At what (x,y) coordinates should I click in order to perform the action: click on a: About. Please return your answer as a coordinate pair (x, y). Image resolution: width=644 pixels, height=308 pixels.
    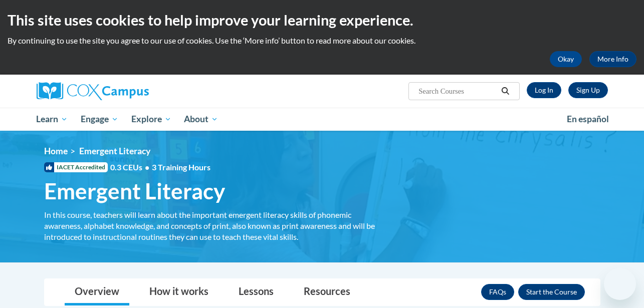
    Looking at the image, I should click on (201, 119).